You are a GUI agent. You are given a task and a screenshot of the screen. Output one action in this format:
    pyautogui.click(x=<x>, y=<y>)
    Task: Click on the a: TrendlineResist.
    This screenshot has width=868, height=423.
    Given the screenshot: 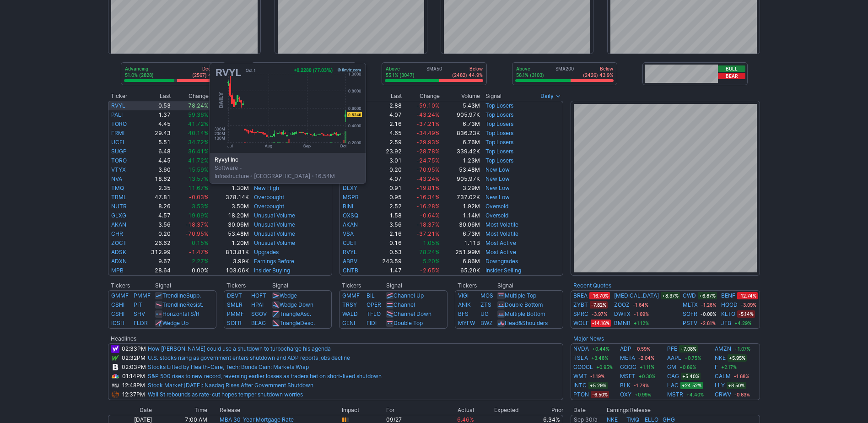 What is the action you would take?
    pyautogui.click(x=183, y=304)
    